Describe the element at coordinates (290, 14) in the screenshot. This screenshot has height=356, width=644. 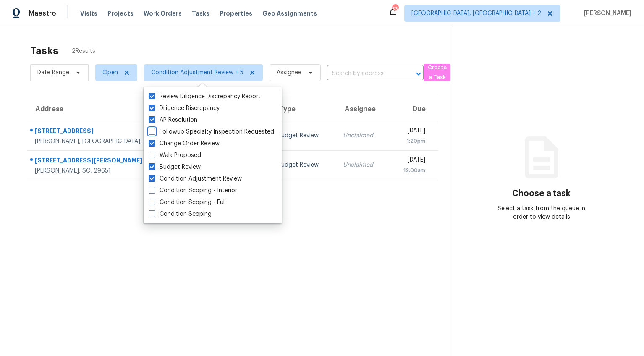
I see `span: Geo Assignments` at that location.